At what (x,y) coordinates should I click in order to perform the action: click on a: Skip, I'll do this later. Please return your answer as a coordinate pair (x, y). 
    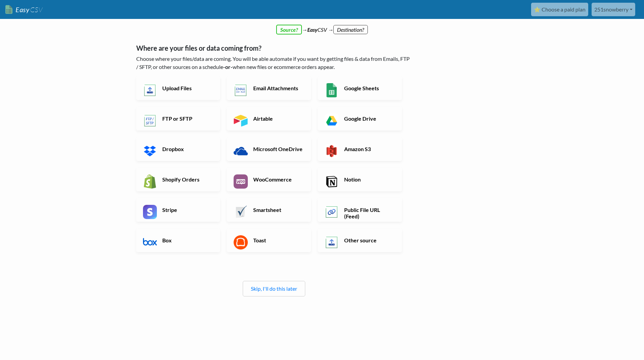
    Looking at the image, I should click on (274, 288).